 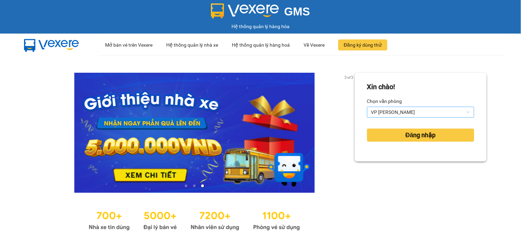 What do you see at coordinates (260, 26) in the screenshot?
I see `div: Hệ thống quản lý hàng hóa` at bounding box center [260, 26].